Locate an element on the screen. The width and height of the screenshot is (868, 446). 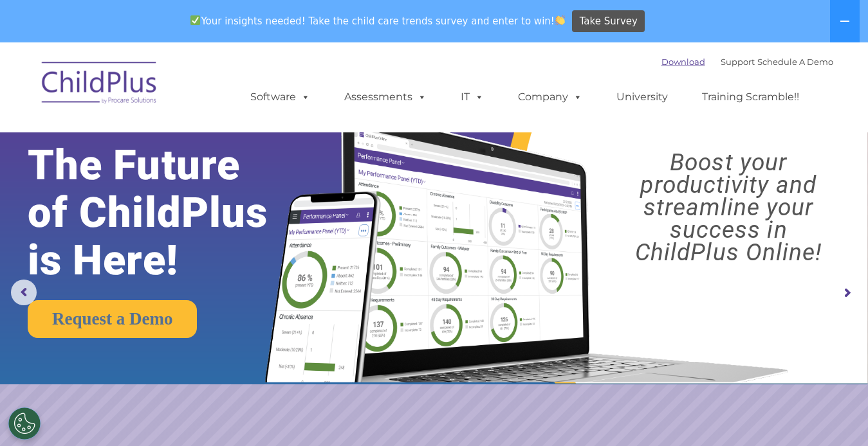
rs-layer: The Future of ChildPlus is Here! is located at coordinates (166, 213).